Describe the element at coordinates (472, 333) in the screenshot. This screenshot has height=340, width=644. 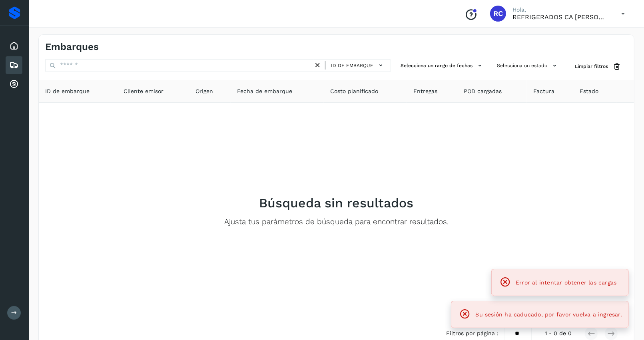
I see `span: Filtros por página :` at that location.